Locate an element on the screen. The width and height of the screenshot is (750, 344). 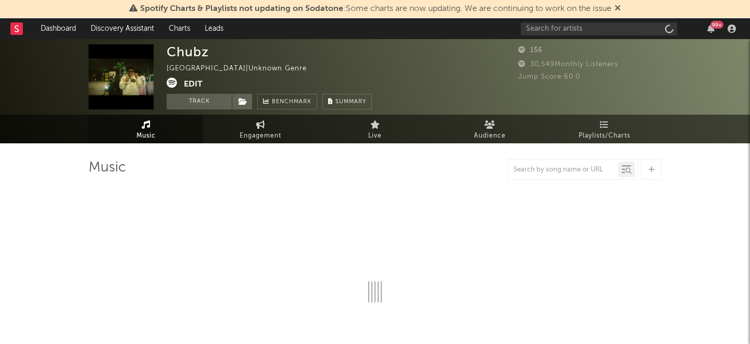
button: Summary is located at coordinates (347, 102).